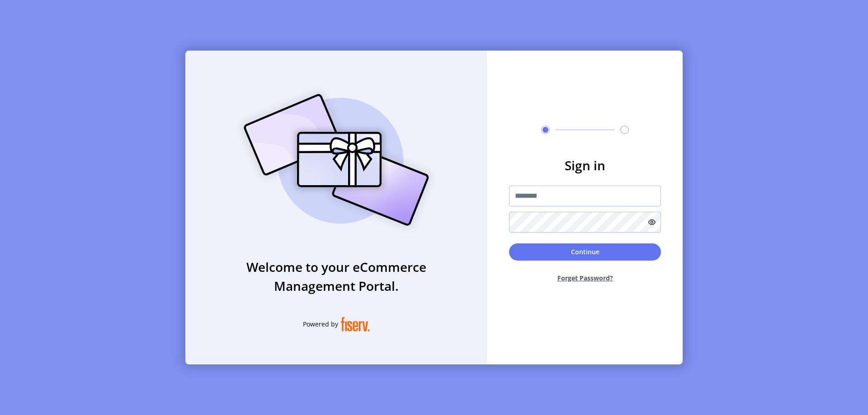  I want to click on button: Continue, so click(585, 252).